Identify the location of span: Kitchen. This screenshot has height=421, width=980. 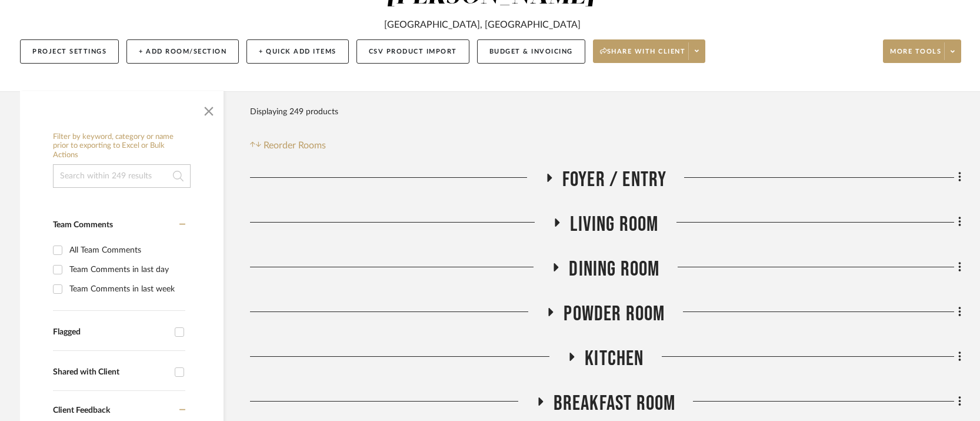
(614, 358).